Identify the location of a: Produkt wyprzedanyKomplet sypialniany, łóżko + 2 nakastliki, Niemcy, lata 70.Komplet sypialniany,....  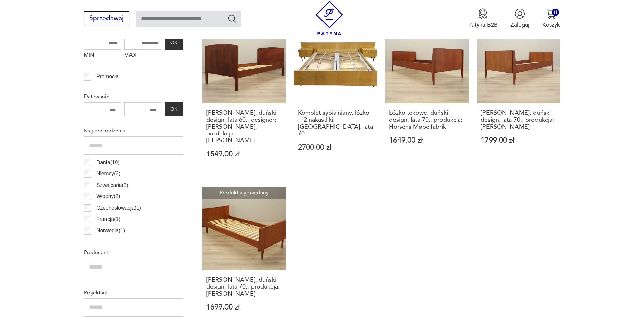
(336, 97).